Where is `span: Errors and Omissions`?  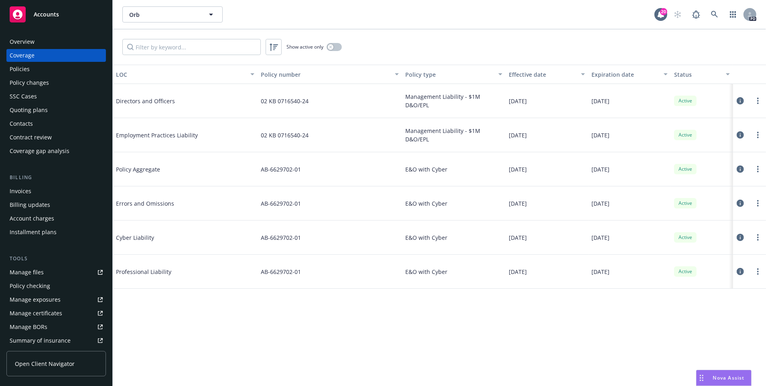 span: Errors and Omissions is located at coordinates (176, 203).